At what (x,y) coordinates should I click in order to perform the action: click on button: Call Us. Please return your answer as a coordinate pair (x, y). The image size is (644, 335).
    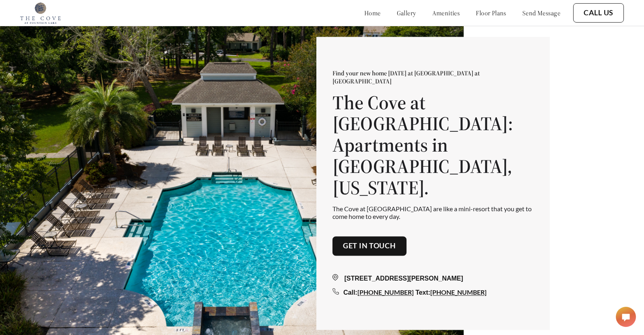
    Looking at the image, I should click on (599, 13).